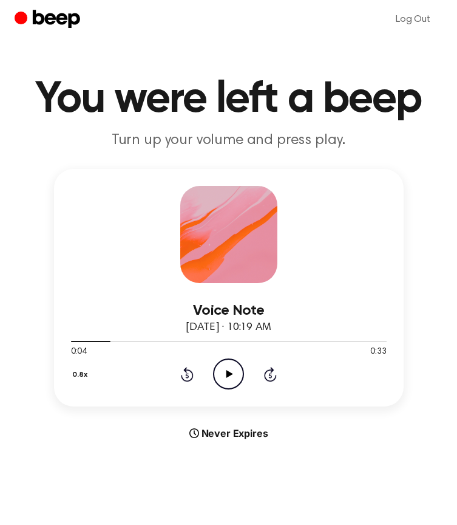 The height and width of the screenshot is (525, 457). What do you see at coordinates (228, 140) in the screenshot?
I see `p: Turn up your volume and press play.` at bounding box center [228, 140].